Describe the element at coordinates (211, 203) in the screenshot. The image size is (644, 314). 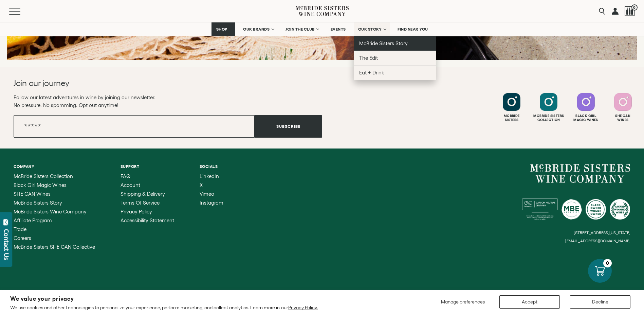
I see `a: Instagram` at that location.